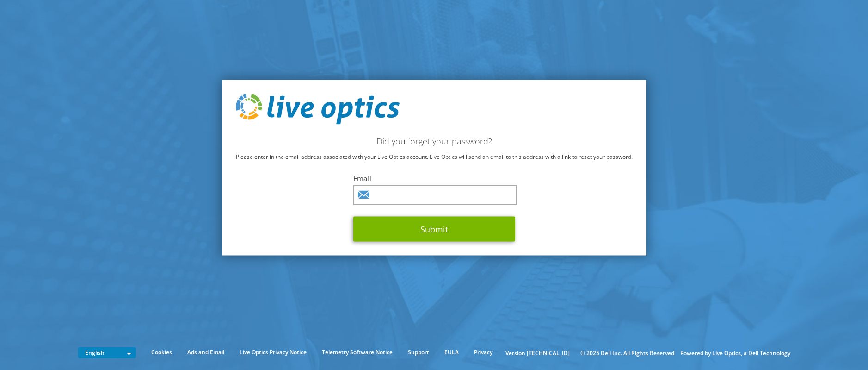 This screenshot has width=868, height=370. What do you see at coordinates (451, 352) in the screenshot?
I see `a: EULA` at bounding box center [451, 352].